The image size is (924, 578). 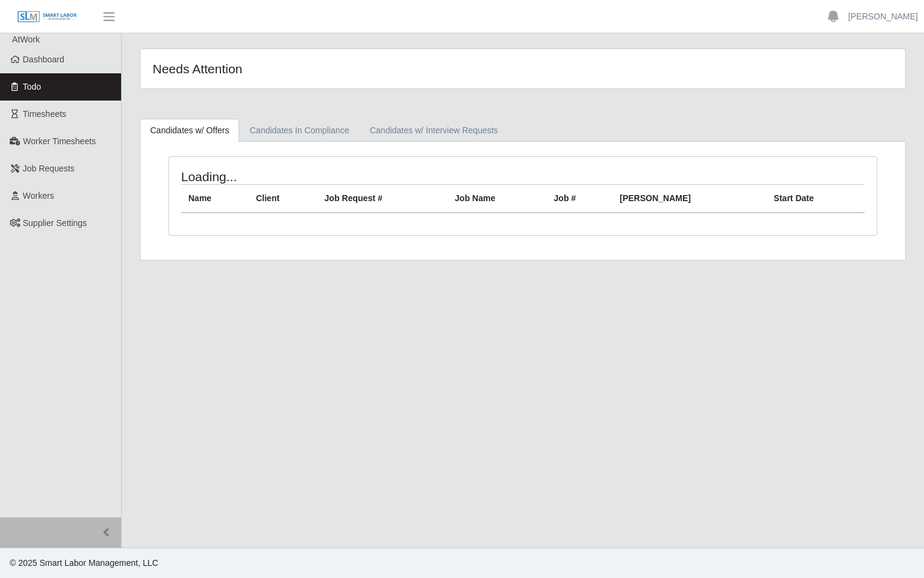 What do you see at coordinates (47, 17) in the screenshot?
I see `img: SLM Logo` at bounding box center [47, 17].